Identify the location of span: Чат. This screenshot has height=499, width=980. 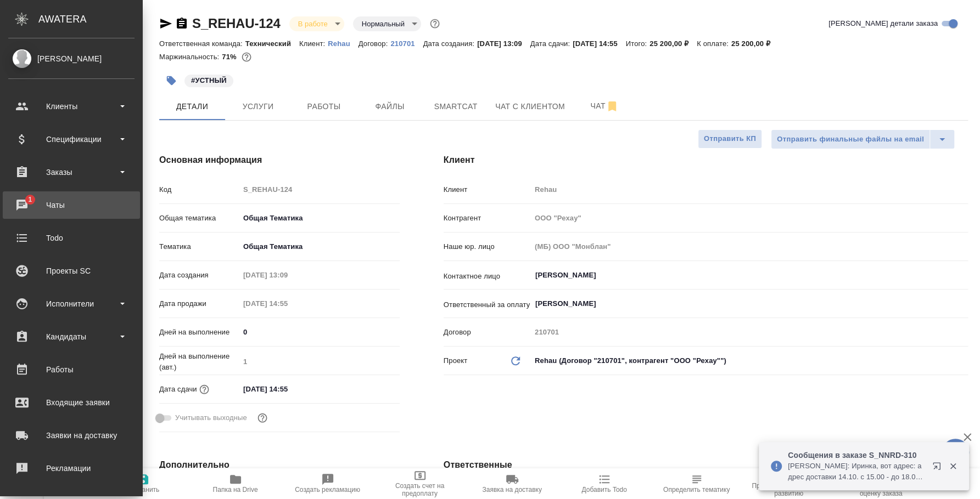
(604, 106).